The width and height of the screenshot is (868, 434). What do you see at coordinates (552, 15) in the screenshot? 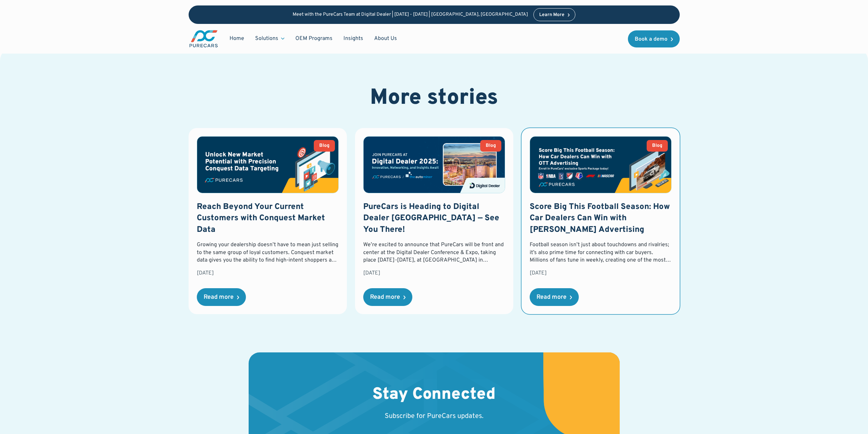
I see `div: Learn More` at bounding box center [552, 15].